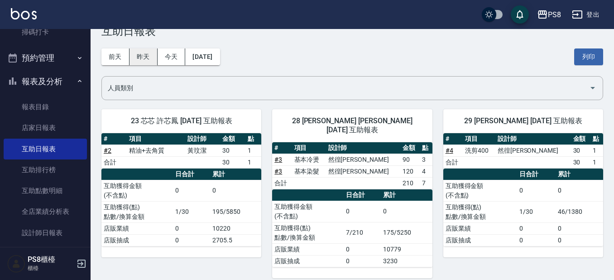 This screenshot has width=614, height=280. What do you see at coordinates (45, 190) in the screenshot?
I see `a: 互助點數明細` at bounding box center [45, 190].